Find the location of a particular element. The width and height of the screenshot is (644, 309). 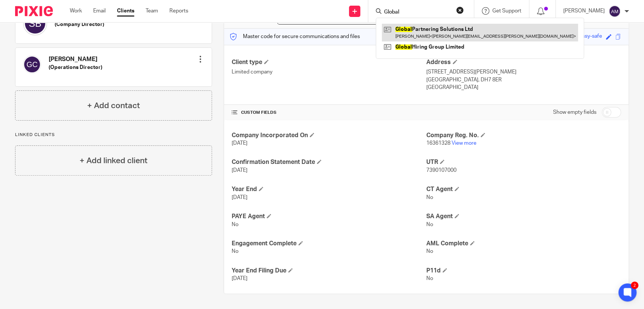

a: Work is located at coordinates (76, 11).